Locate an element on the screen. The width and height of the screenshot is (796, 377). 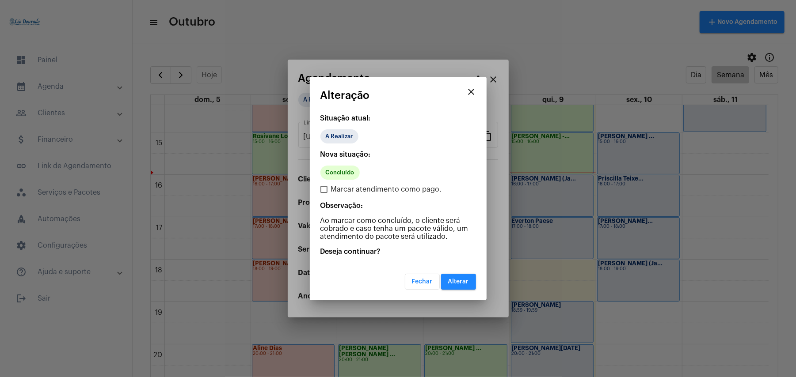
mat-icon: close is located at coordinates (472, 92).